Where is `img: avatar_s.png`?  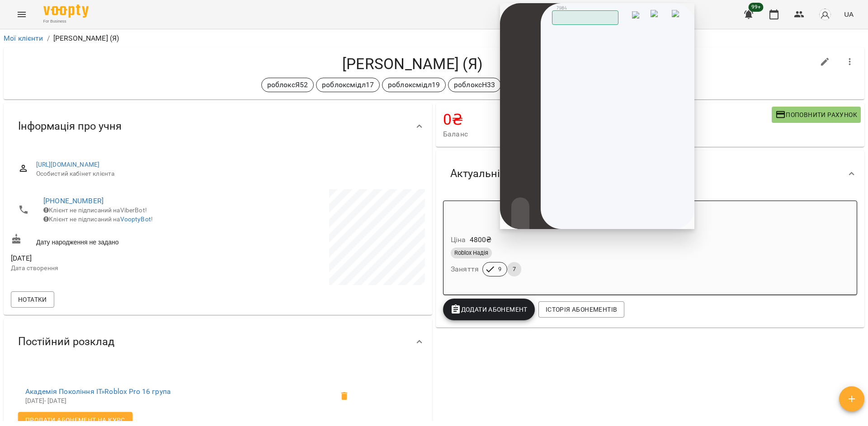
img: avatar_s.png is located at coordinates (825, 15).